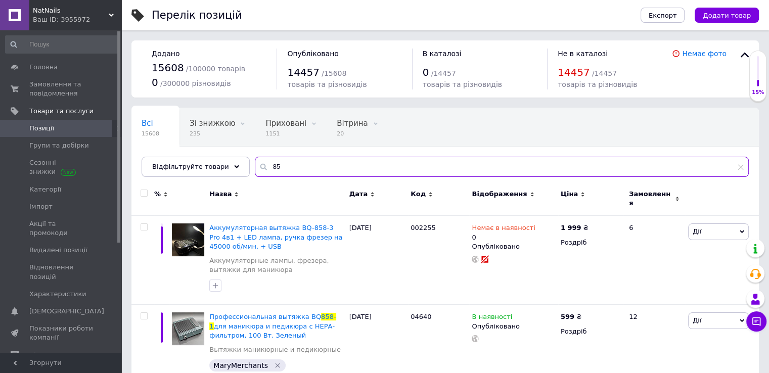  Describe the element at coordinates (334, 73) in the screenshot. I see `span: / 15608` at that location.